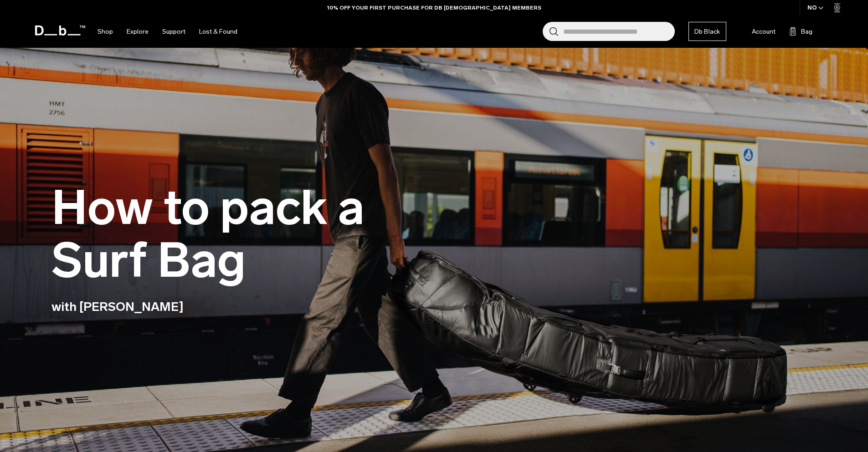  Describe the element at coordinates (764, 31) in the screenshot. I see `span: Account` at that location.